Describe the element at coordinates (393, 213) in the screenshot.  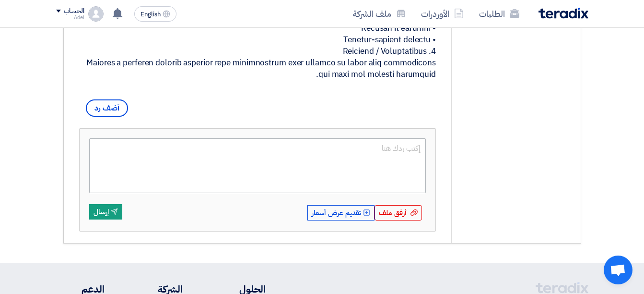
I see `span: أرفق ملف` at that location.